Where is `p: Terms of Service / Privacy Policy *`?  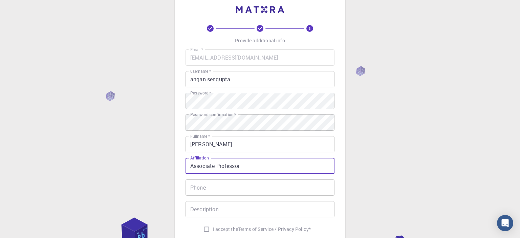 p: Terms of Service / Privacy Policy * is located at coordinates (274, 229).